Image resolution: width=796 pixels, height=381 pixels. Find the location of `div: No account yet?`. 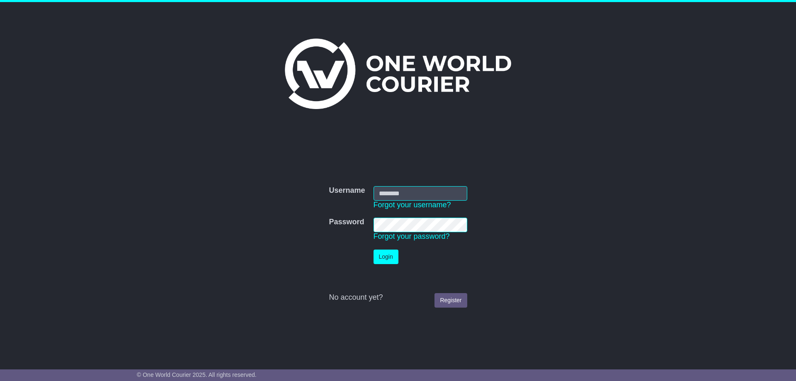

div: No account yet? is located at coordinates (398, 298).